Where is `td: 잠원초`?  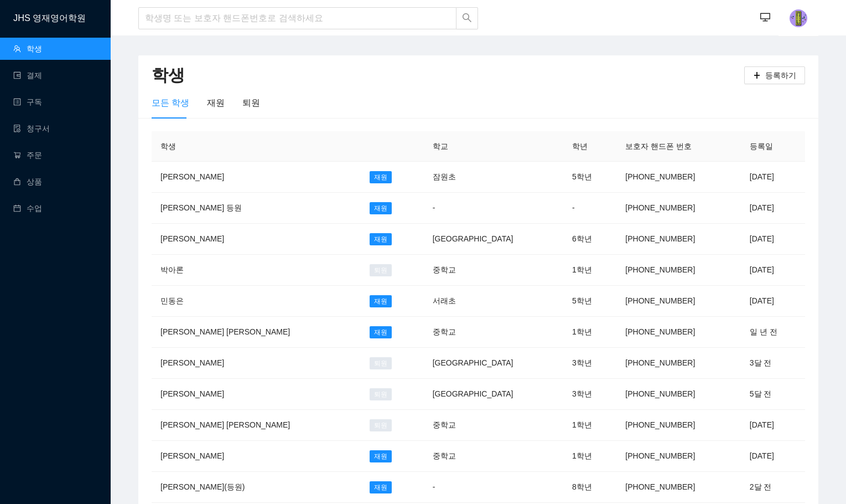
td: 잠원초 is located at coordinates (494, 177).